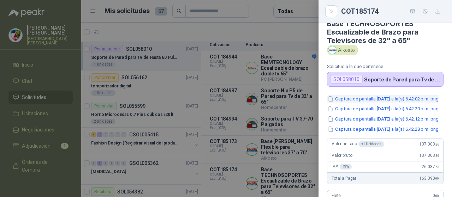  What do you see at coordinates (385, 32) in the screenshot?
I see `h4: Base TECHNOSOPORTES Escualizable de Brazo para Televisores de 32" a 65"` at bounding box center [385, 32].